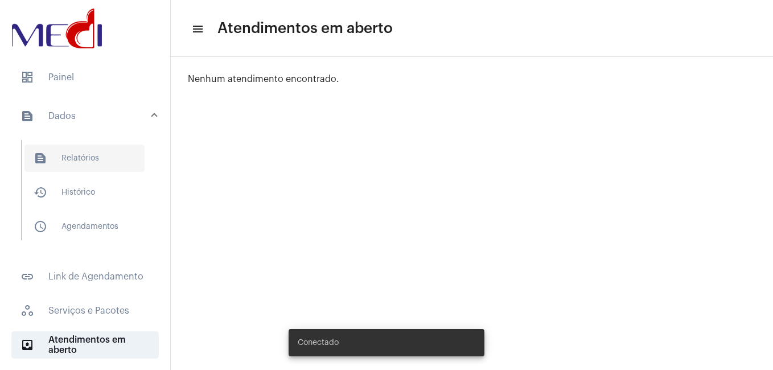 The height and width of the screenshot is (370, 773). I want to click on mat-panel-title: Dados, so click(86, 116).